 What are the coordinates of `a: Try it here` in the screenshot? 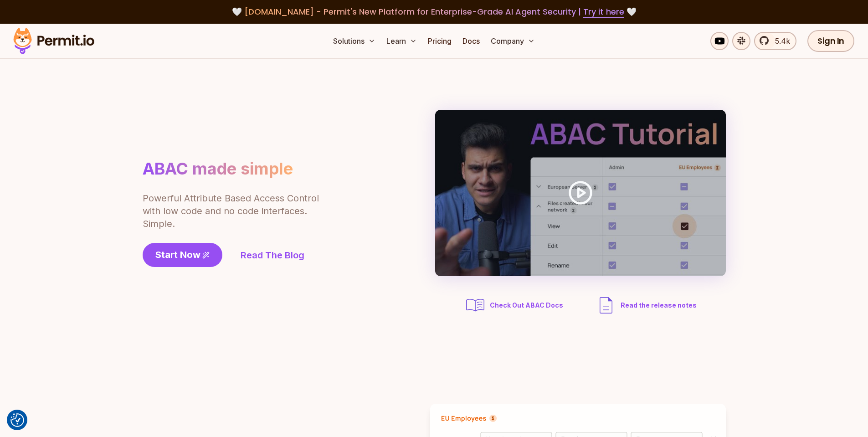 It's located at (603, 12).